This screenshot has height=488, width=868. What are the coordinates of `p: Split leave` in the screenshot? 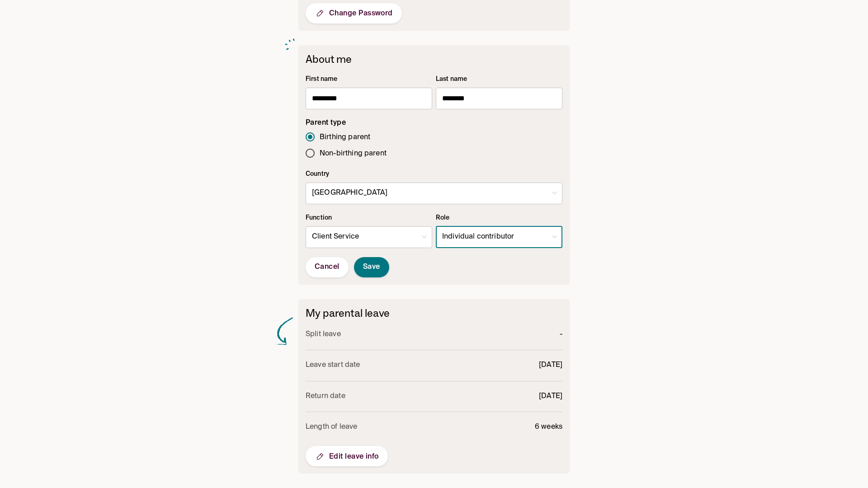 It's located at (323, 334).